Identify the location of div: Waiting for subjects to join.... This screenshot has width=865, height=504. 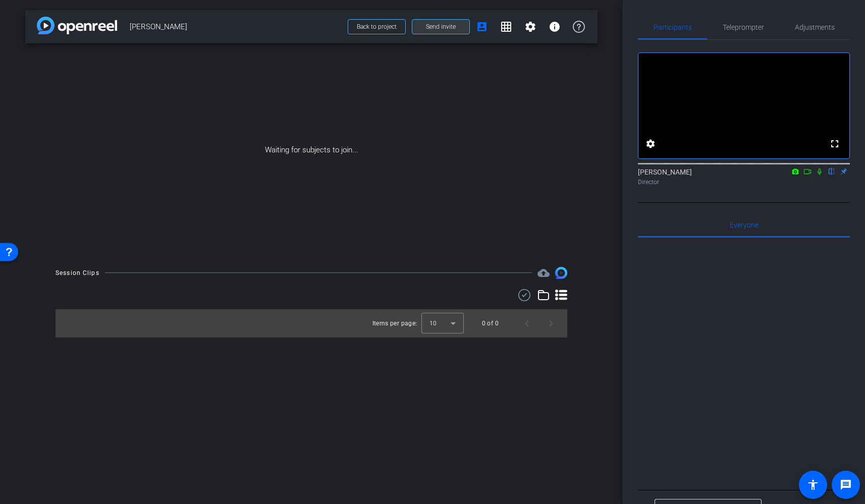
(311, 150).